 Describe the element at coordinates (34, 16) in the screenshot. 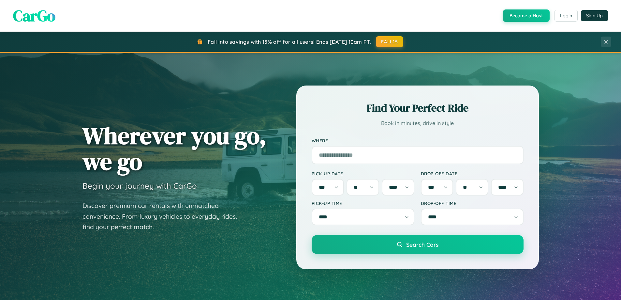

I see `span: CarGo` at that location.